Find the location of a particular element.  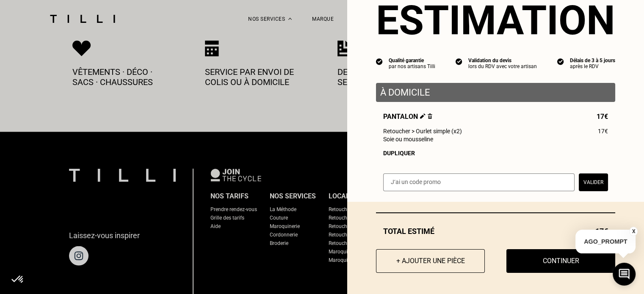

div: Total estimé is located at coordinates (495, 231).